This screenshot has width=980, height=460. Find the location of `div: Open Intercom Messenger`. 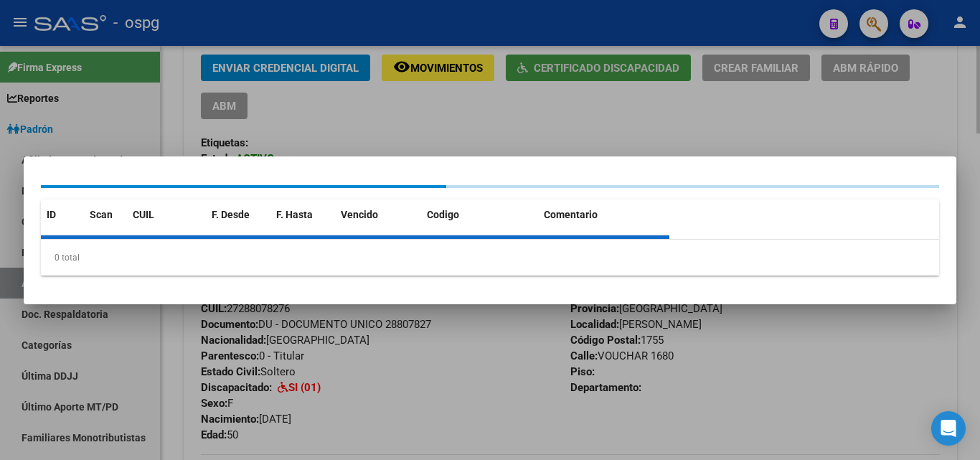

div: Open Intercom Messenger is located at coordinates (949, 428).